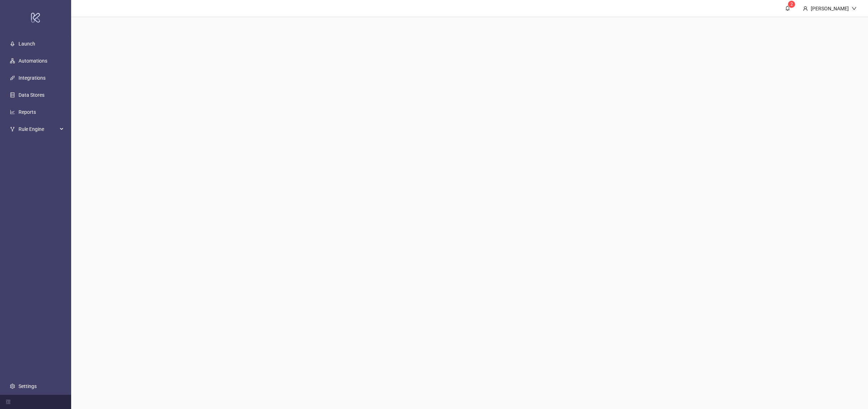 Image resolution: width=868 pixels, height=409 pixels. What do you see at coordinates (9, 402) in the screenshot?
I see `span: menu-fold` at bounding box center [9, 402].